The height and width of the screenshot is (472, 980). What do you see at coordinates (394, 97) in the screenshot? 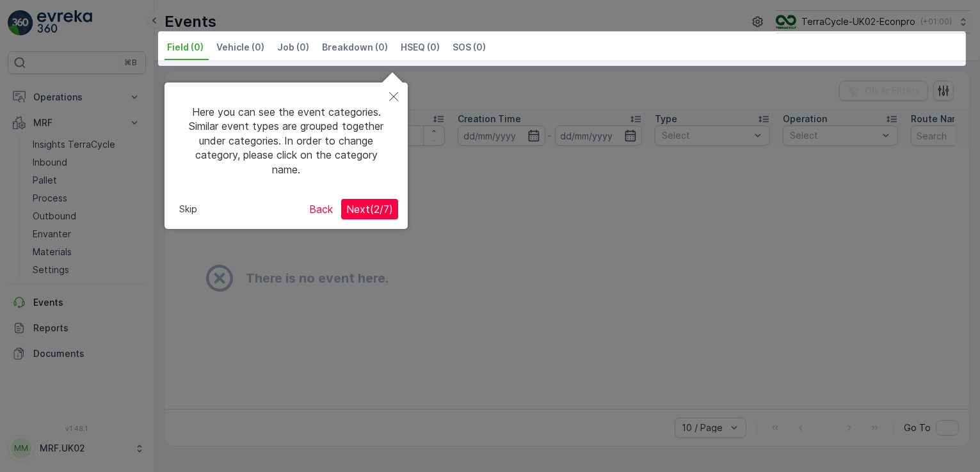
I see `button: Close` at bounding box center [394, 97].